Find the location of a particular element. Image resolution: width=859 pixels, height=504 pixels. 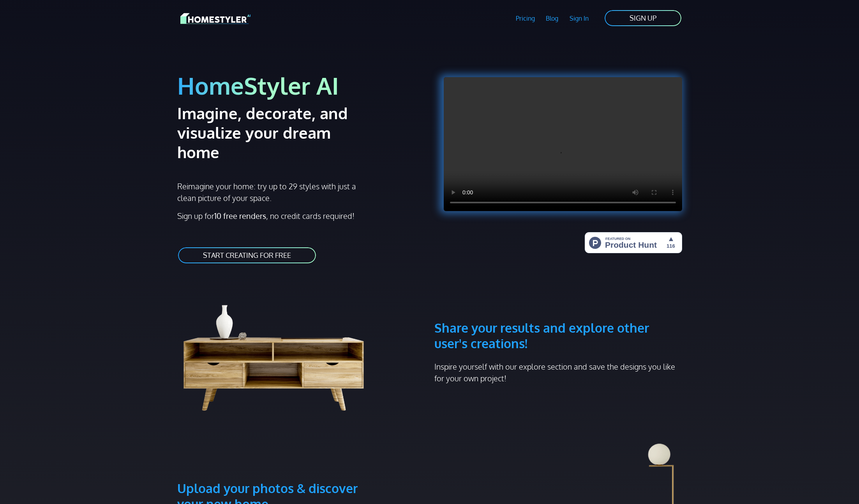

a: START CREATING FOR FREE is located at coordinates (247, 255).